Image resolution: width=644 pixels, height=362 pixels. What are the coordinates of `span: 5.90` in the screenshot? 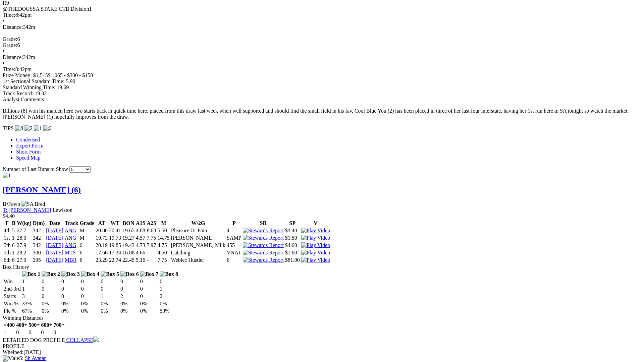 It's located at (71, 81).